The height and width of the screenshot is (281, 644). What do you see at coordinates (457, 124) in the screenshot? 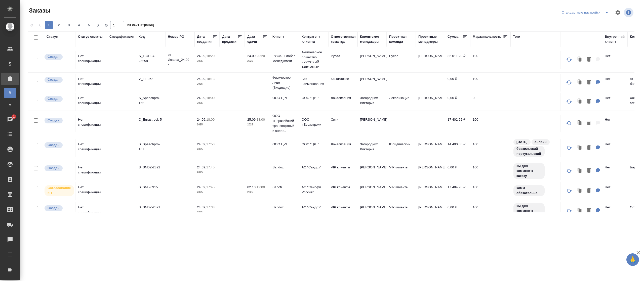
I see `td: 17 402,62 ₽` at bounding box center [457, 124].